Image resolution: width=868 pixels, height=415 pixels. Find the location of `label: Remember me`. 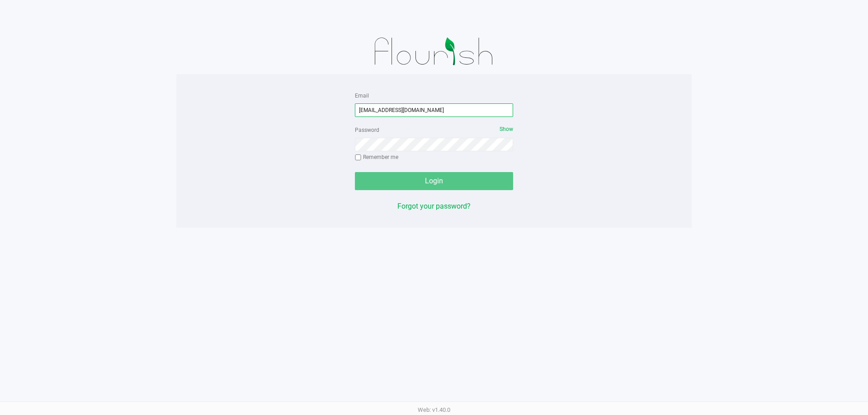

label: Remember me is located at coordinates (376, 157).